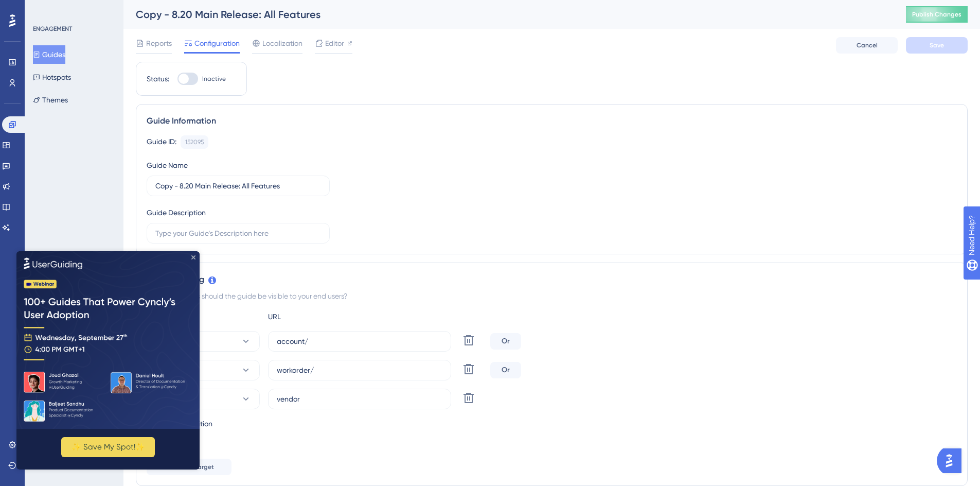 The image size is (980, 486). What do you see at coordinates (52, 77) in the screenshot?
I see `button: Hotspots` at bounding box center [52, 77].